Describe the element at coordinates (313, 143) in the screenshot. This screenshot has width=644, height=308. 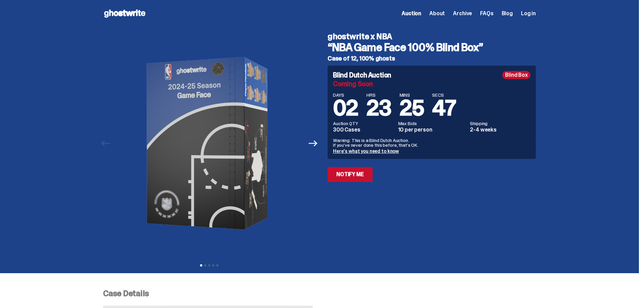
I see `button: Next` at that location.